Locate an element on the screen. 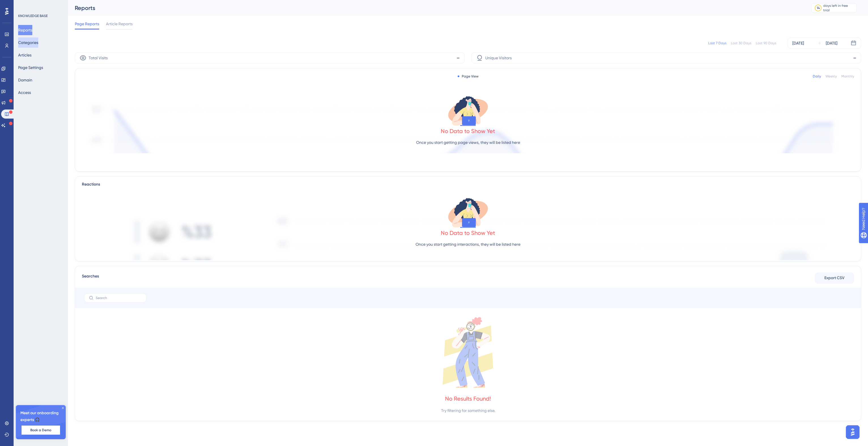  div: Daily is located at coordinates (817, 76).